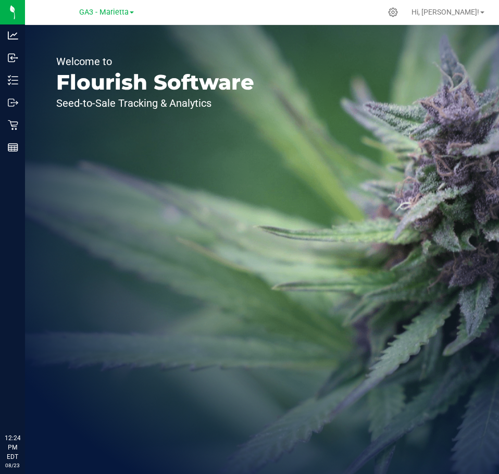 Image resolution: width=499 pixels, height=474 pixels. What do you see at coordinates (13, 447) in the screenshot?
I see `p: 12:24 PM EDT` at bounding box center [13, 447].